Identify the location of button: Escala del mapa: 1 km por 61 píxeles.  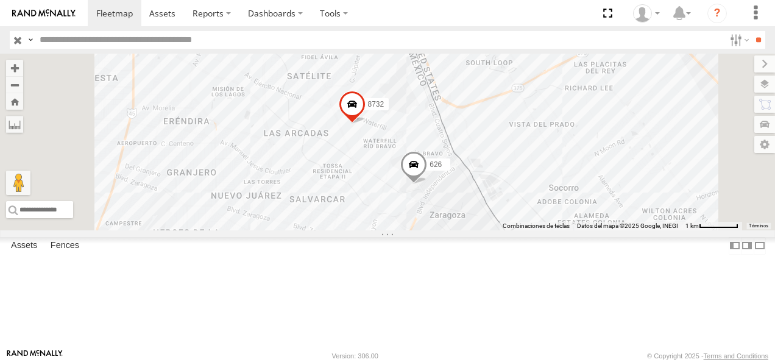
(712, 226).